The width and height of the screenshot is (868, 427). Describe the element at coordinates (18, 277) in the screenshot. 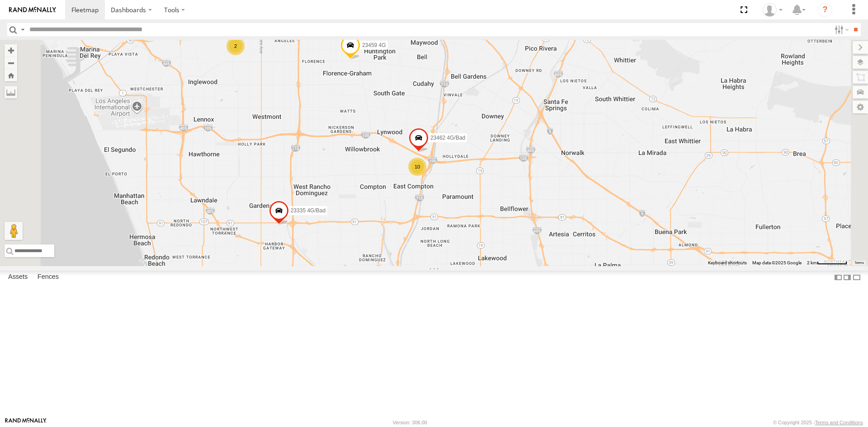

I see `label: Assets` at that location.